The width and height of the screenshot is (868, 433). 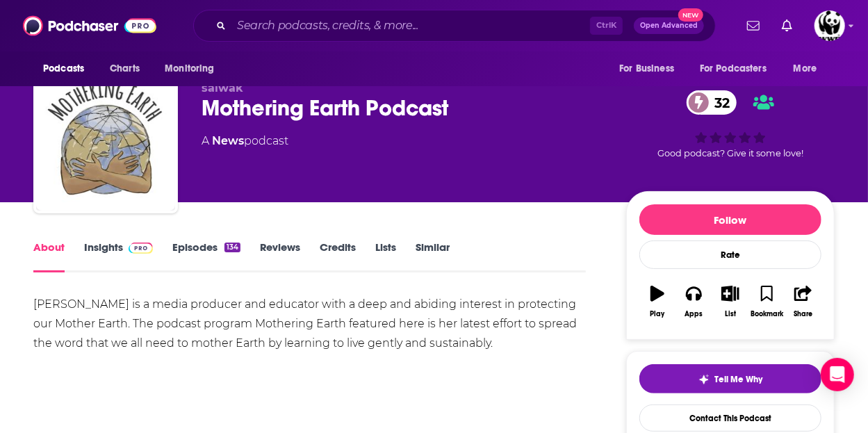 I want to click on div: Rate, so click(x=731, y=254).